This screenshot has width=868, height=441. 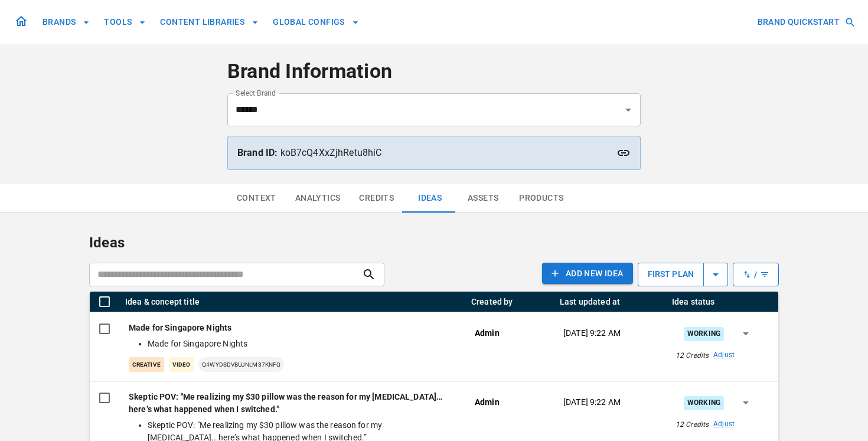 What do you see at coordinates (257, 198) in the screenshot?
I see `button: Context` at bounding box center [257, 198].